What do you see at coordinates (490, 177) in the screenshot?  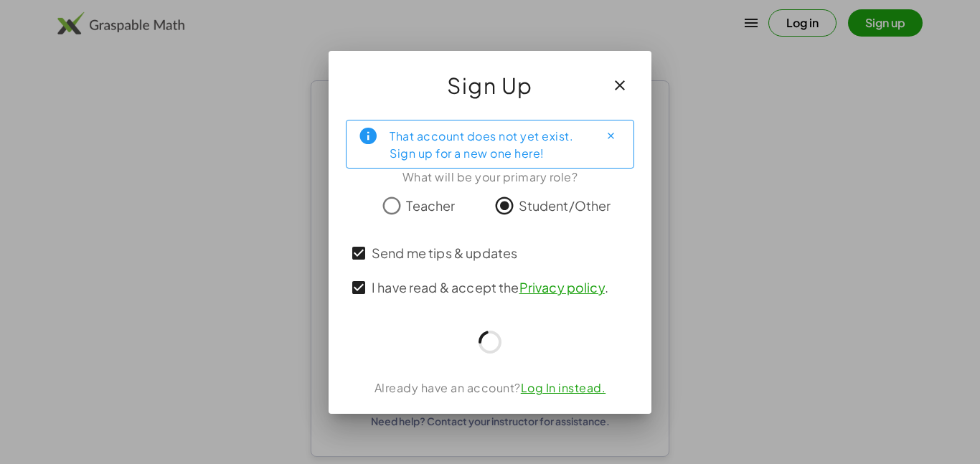 I see `div: What will be your primary role?` at bounding box center [490, 177].